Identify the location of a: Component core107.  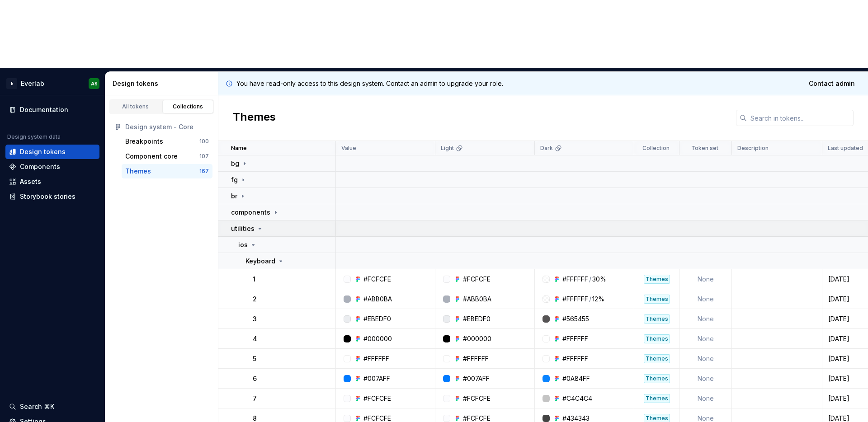
(167, 157).